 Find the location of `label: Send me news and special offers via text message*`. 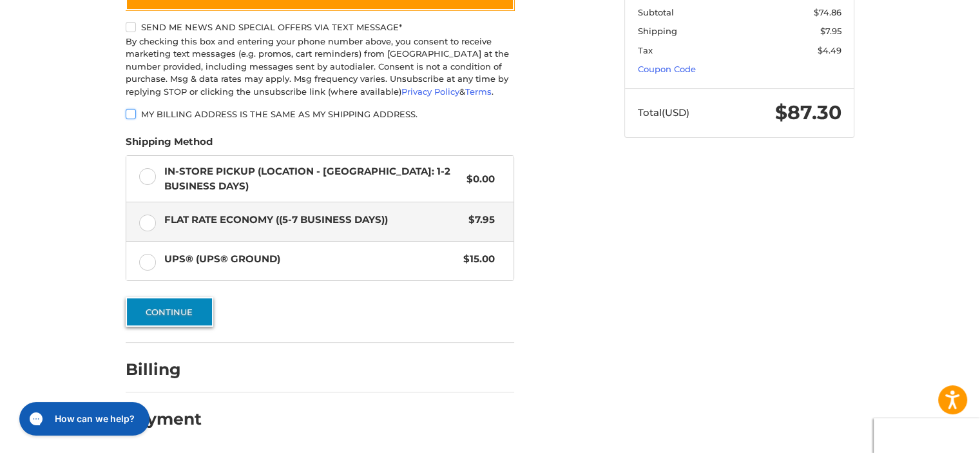

label: Send me news and special offers via text message* is located at coordinates (320, 27).